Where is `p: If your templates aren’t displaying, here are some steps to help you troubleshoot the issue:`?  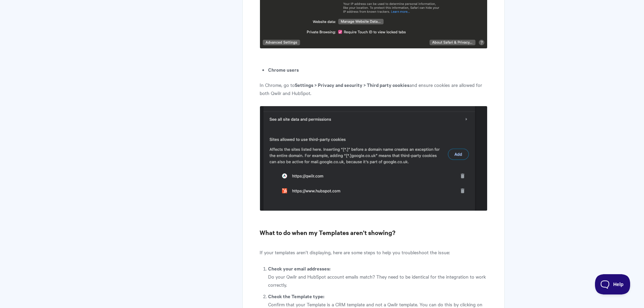
p: If your templates aren’t displaying, here are some steps to help you troubleshoot the issue: is located at coordinates (373, 252).